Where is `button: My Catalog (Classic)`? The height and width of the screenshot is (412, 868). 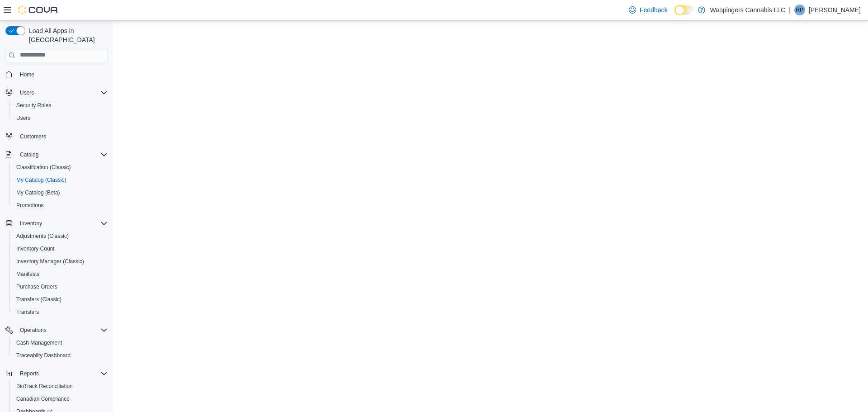
button: My Catalog (Classic) is located at coordinates (60, 180).